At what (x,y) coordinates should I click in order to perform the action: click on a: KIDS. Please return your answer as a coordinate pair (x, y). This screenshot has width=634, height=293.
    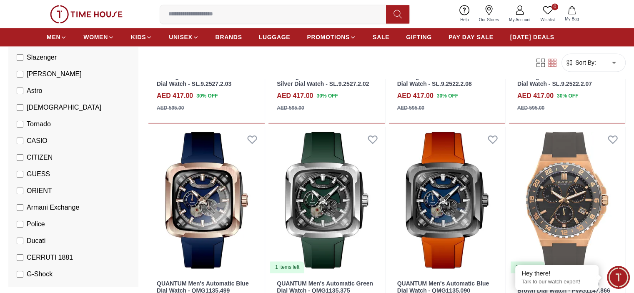
    Looking at the image, I should click on (141, 37).